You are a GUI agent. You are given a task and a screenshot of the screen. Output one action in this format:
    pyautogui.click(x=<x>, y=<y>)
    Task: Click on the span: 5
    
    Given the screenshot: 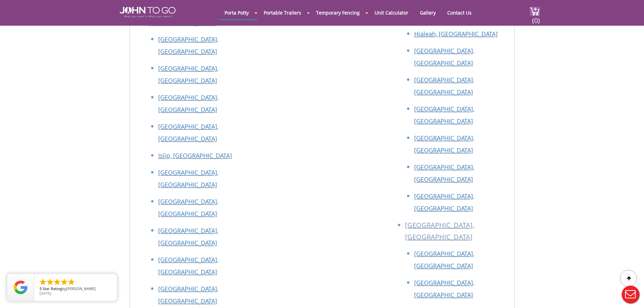 What is the action you would take?
    pyautogui.click(x=41, y=289)
    